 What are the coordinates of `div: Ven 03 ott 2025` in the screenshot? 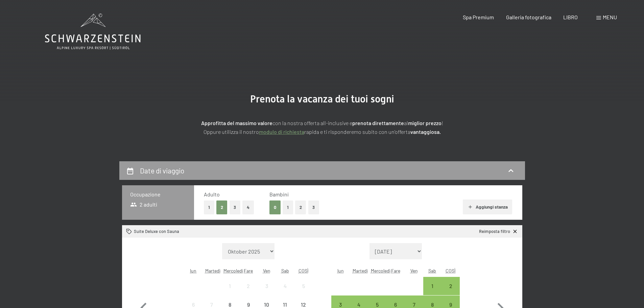 It's located at (266, 286).